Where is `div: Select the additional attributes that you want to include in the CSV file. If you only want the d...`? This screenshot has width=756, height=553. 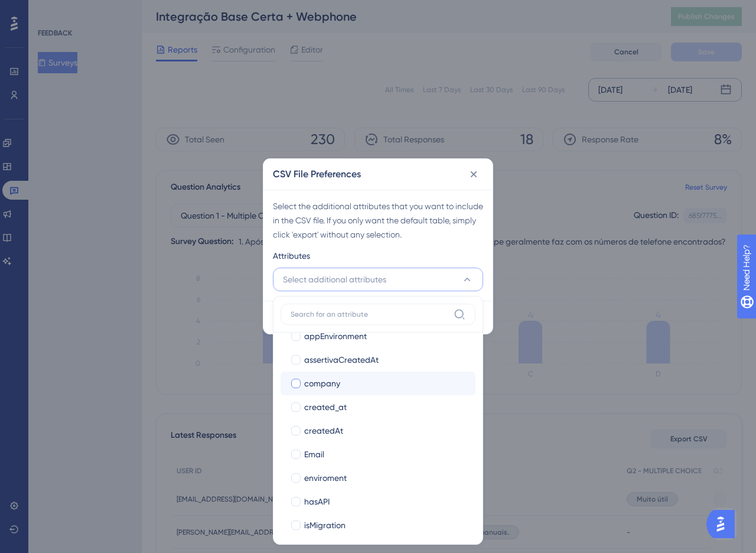 div: Select the additional attributes that you want to include in the CSV file. If you only want the d... is located at coordinates (378, 221).